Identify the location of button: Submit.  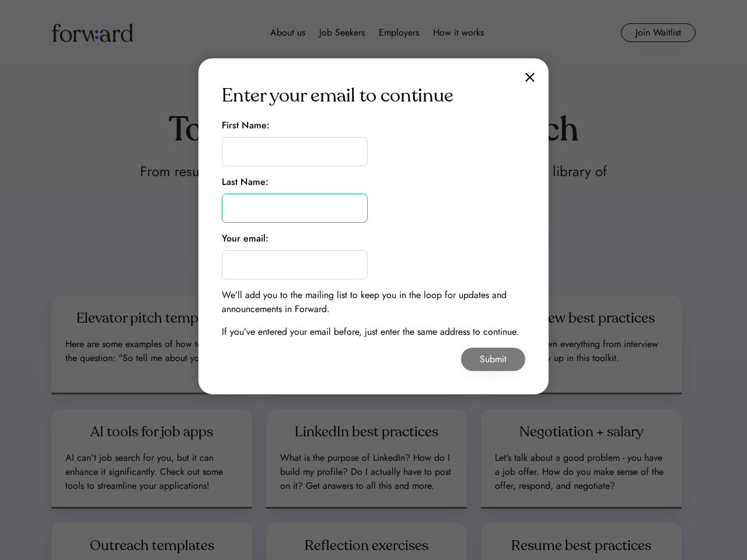
(493, 359).